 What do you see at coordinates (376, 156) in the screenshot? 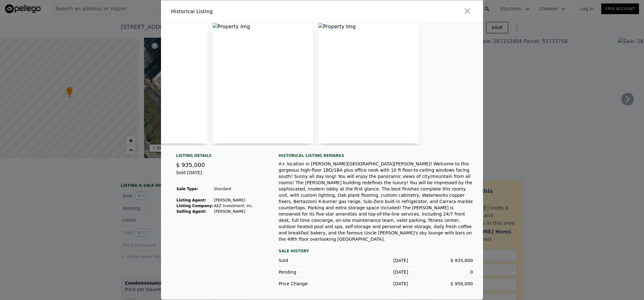
I see `div: Historical Listing remarks` at bounding box center [376, 156].